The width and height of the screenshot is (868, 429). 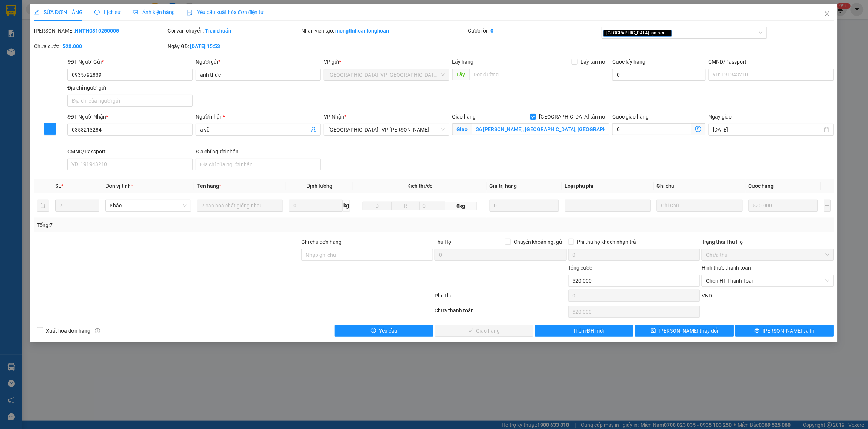 I want to click on div: SĐT Người Gửi, so click(x=130, y=62).